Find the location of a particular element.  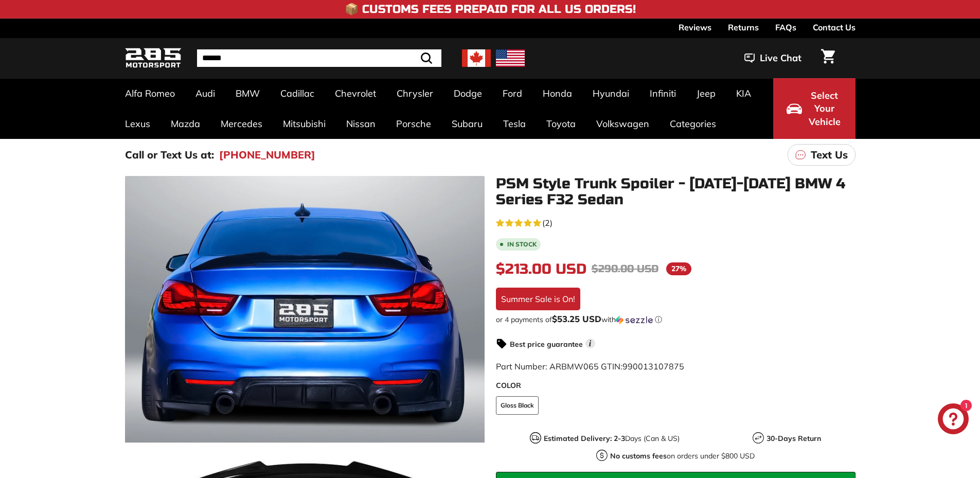

a: Reviews is located at coordinates (695, 27).